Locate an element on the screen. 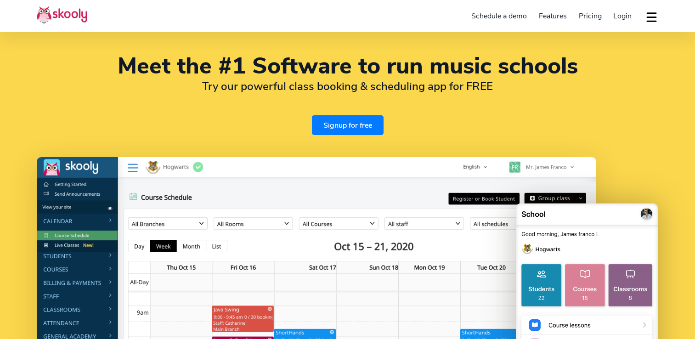 The width and height of the screenshot is (695, 339). a: Login is located at coordinates (622, 16).